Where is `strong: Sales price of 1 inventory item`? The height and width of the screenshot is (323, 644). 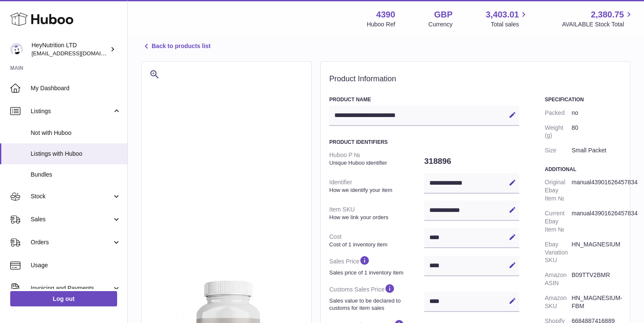 strong: Sales price of 1 inventory item is located at coordinates (376, 273).